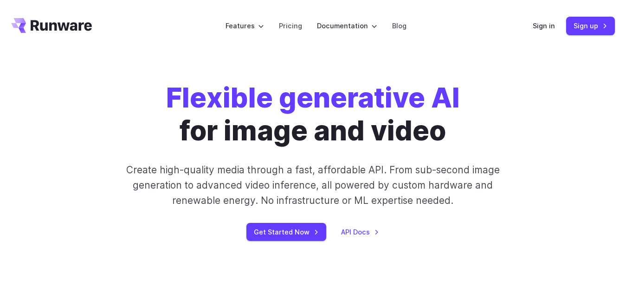  Describe the element at coordinates (286, 232) in the screenshot. I see `a: Get Started Now` at that location.